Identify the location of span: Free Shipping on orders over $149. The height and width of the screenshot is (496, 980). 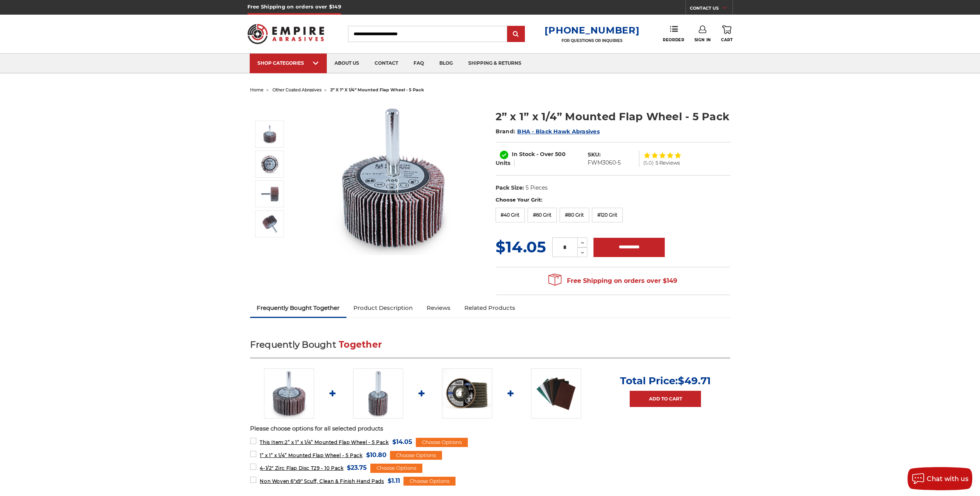
(612, 281).